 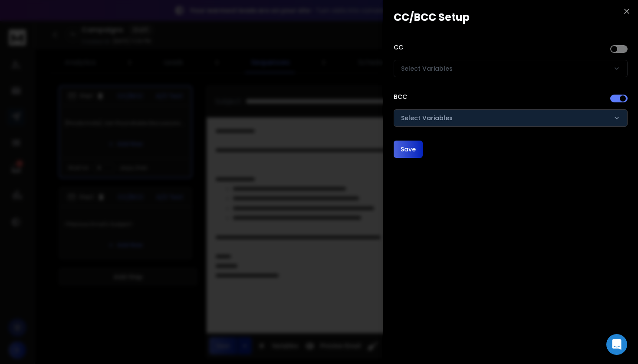 I want to click on span: Select Variables, so click(x=426, y=118).